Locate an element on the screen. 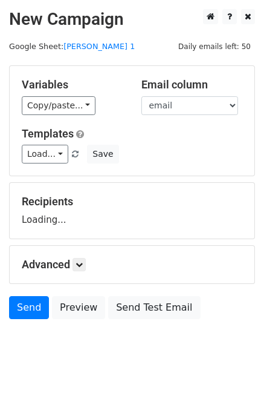 The height and width of the screenshot is (413, 264). a: Templates is located at coordinates (48, 133).